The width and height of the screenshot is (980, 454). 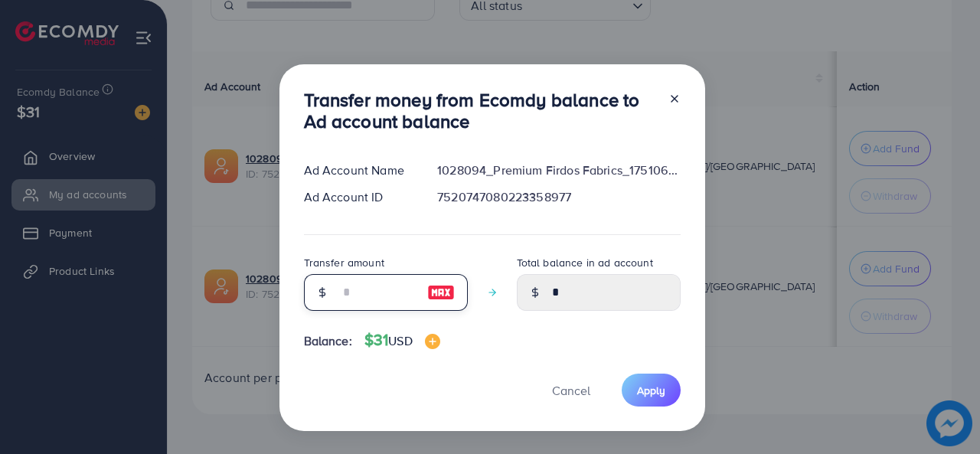 What do you see at coordinates (651, 390) in the screenshot?
I see `span: Apply` at bounding box center [651, 390].